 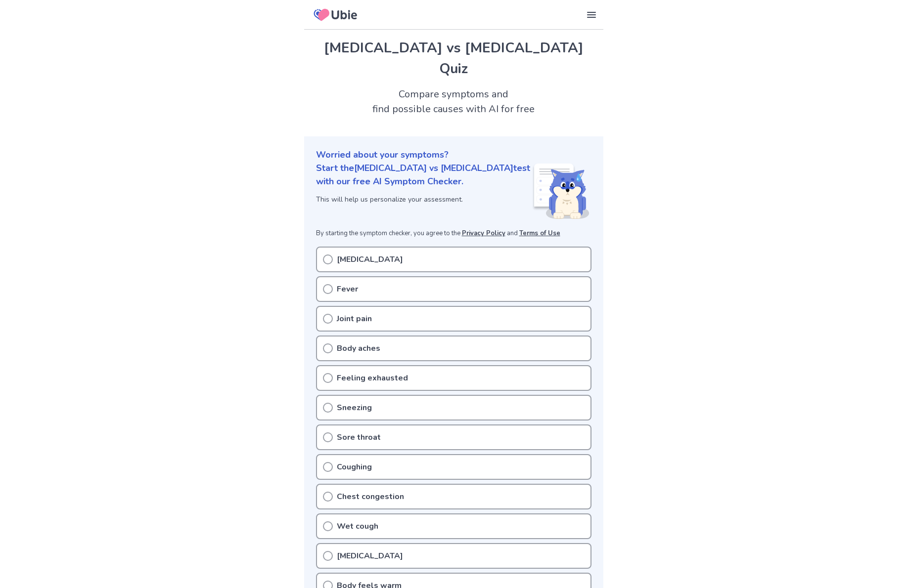 I want to click on p: By starting the symptom checker, you agree to the and, so click(x=454, y=234).